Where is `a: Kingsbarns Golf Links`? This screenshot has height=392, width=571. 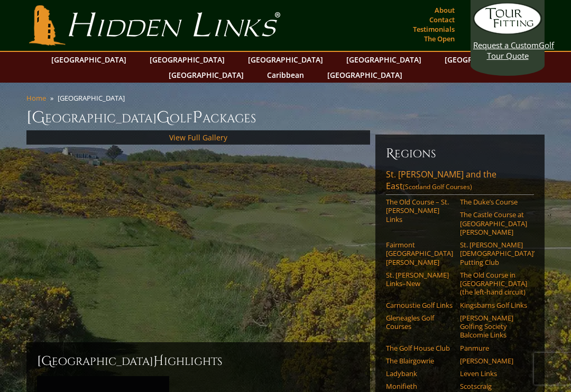
a: Kingsbarns Golf Links is located at coordinates (493, 304).